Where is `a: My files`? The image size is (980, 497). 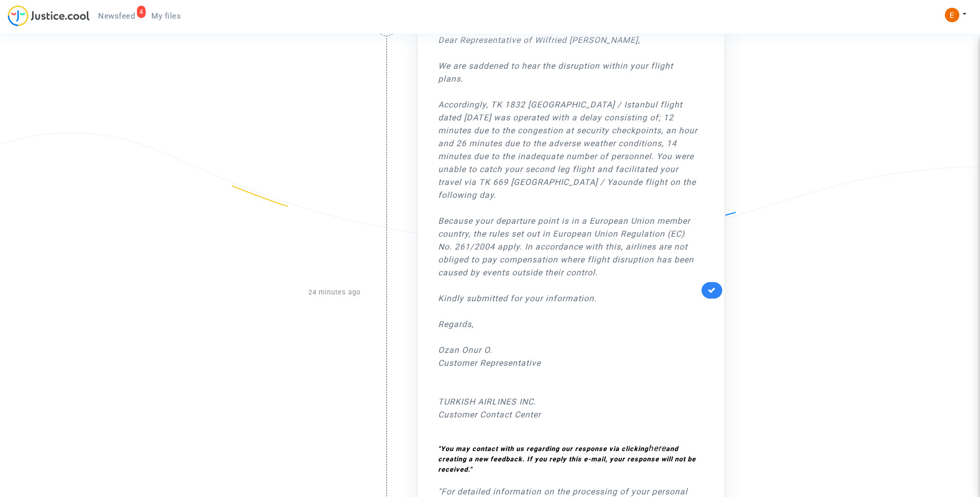
a: My files is located at coordinates (166, 16).